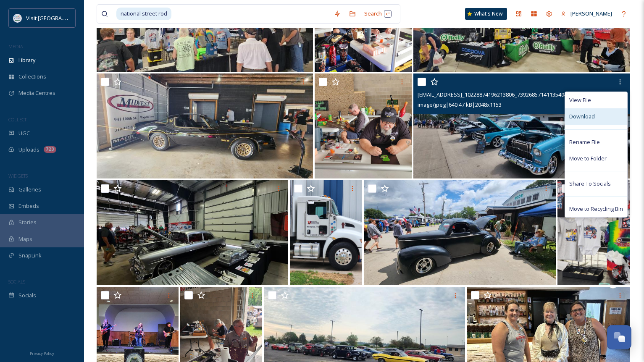 The height and width of the screenshot is (362, 644). I want to click on img: QCCVB_VISIT_vert_logo_4c_tagline_122019.svg, so click(17, 18).